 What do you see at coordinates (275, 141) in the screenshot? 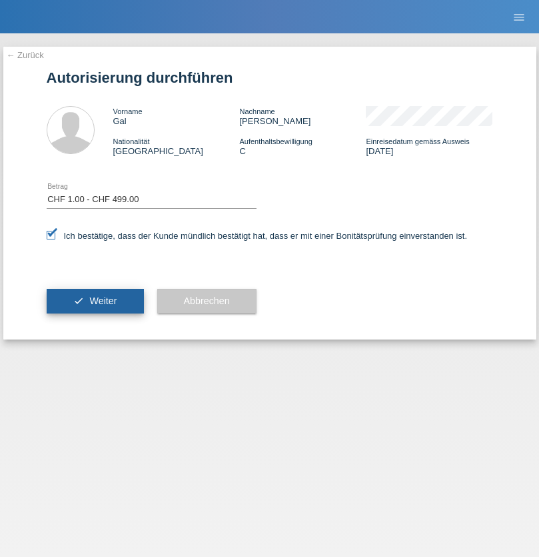
I see `span: Aufenthaltsbewilligung` at bounding box center [275, 141].